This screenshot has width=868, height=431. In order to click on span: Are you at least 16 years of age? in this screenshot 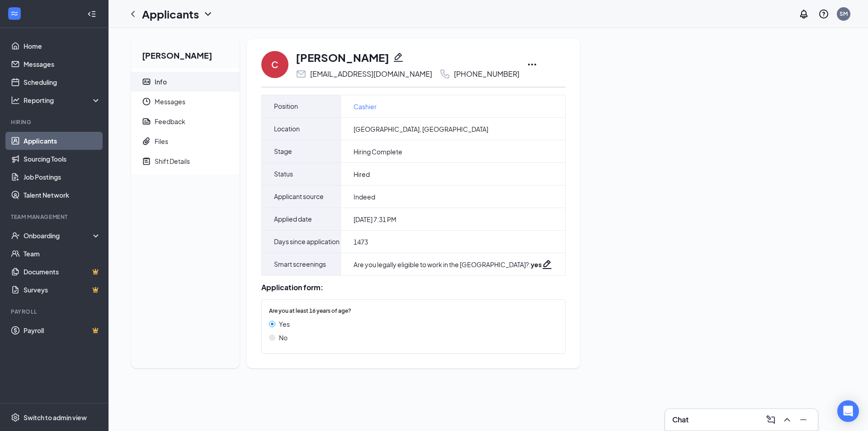, I will do `click(310, 311)`.